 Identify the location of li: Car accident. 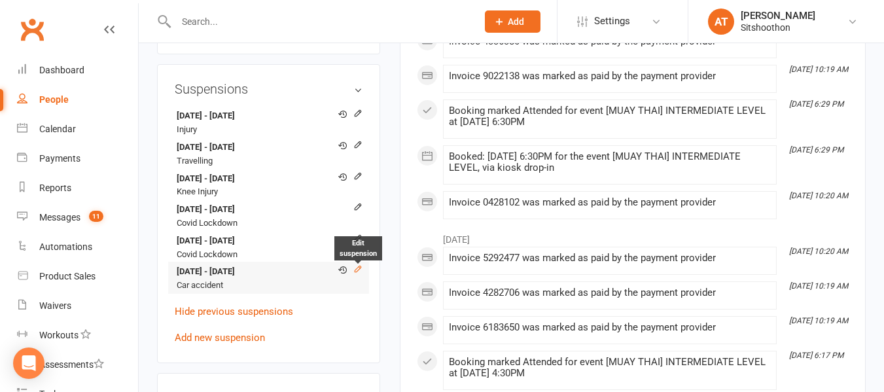
(268, 278).